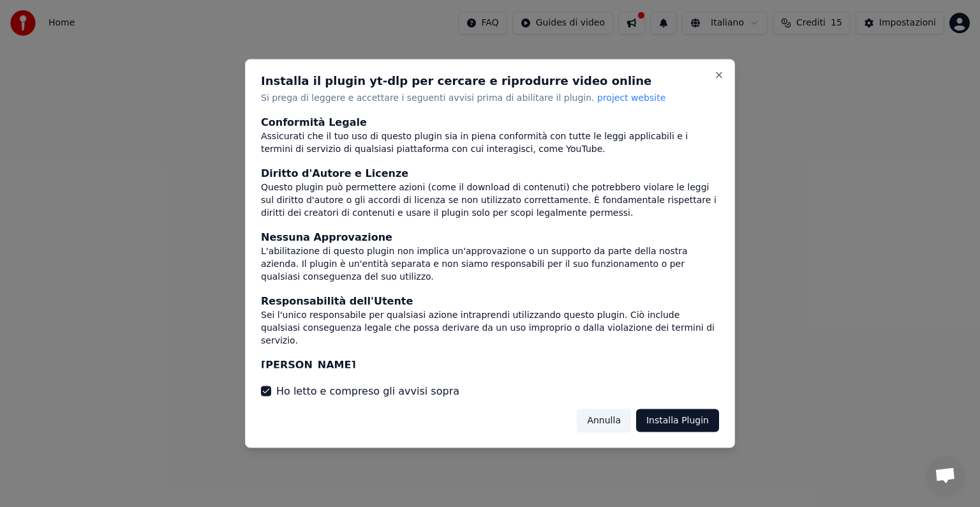  I want to click on label: Ho letto e compreso gli avvisi sopra, so click(368, 391).